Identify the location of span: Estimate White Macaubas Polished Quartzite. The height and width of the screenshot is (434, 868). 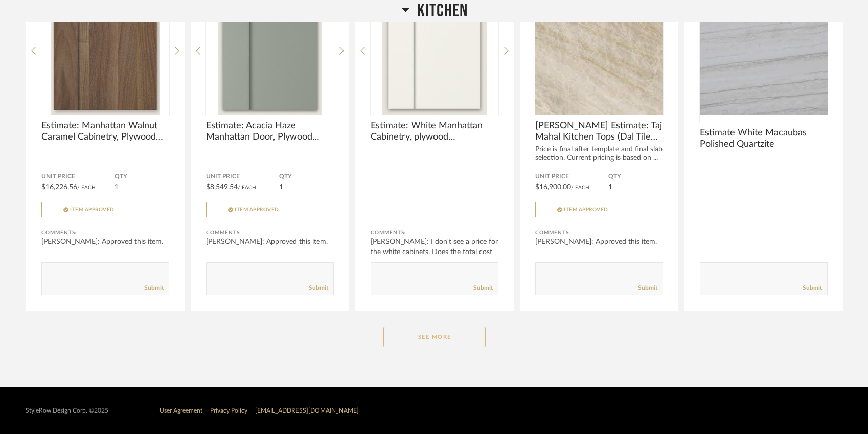
(764, 138).